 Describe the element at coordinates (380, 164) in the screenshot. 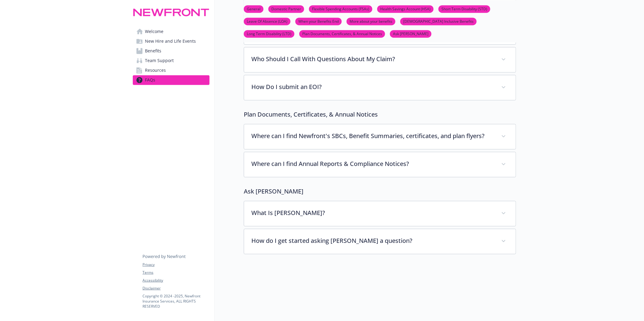

I see `div: Where can I find Annual Reports & Compliance Notices?` at that location.